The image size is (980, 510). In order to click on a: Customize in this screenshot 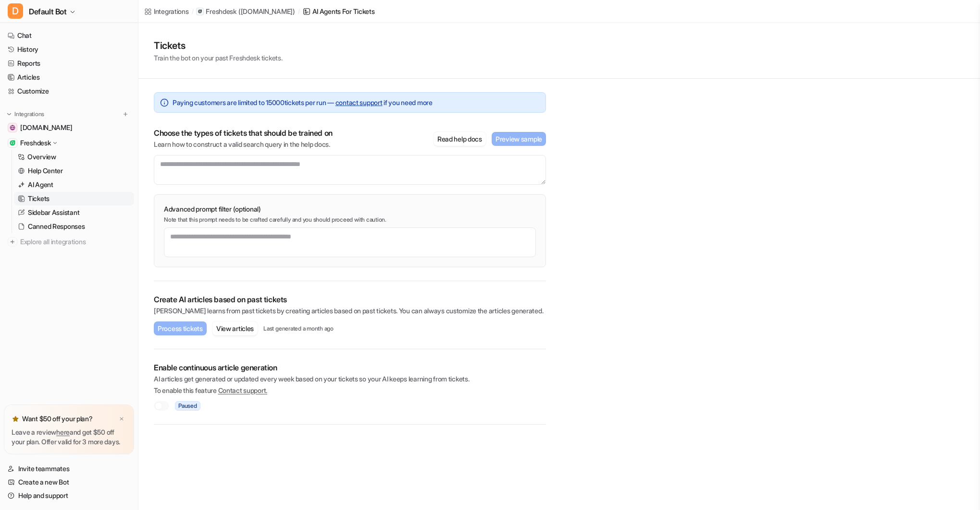, I will do `click(68, 91)`.